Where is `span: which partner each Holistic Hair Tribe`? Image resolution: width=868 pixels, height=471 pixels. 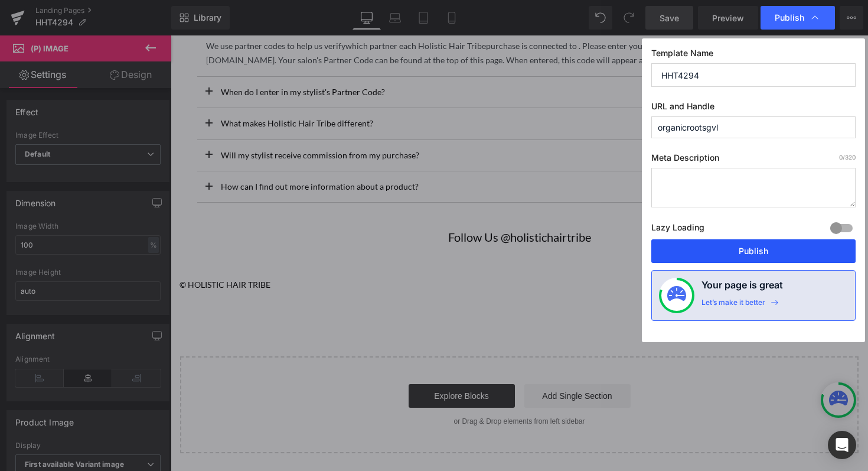 span: which partner each Holistic Hair Tribe is located at coordinates (245, 10).